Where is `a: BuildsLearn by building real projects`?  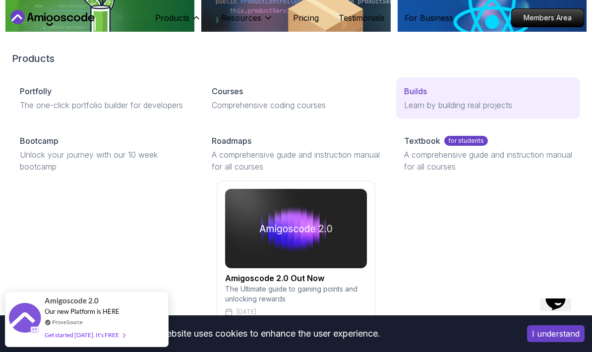
a: BuildsLearn by building real projects is located at coordinates (488, 98).